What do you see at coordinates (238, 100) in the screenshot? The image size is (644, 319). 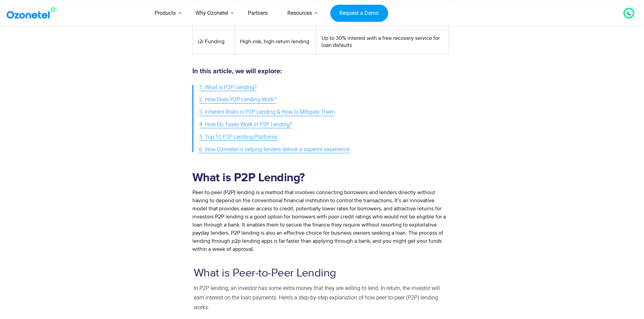 I see `a: 2. How Does P2P Lending Work?` at bounding box center [238, 100].